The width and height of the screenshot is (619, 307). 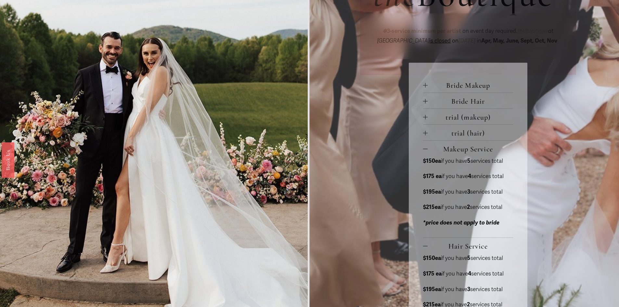 I want to click on strong: 3-service minimum per artist, so click(x=424, y=31).